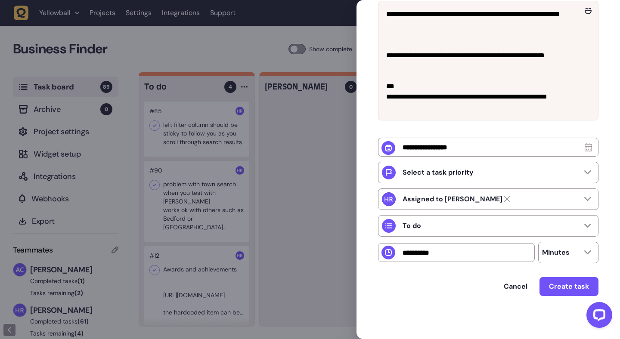 The width and height of the screenshot is (620, 339). I want to click on p: Minutes, so click(556, 253).